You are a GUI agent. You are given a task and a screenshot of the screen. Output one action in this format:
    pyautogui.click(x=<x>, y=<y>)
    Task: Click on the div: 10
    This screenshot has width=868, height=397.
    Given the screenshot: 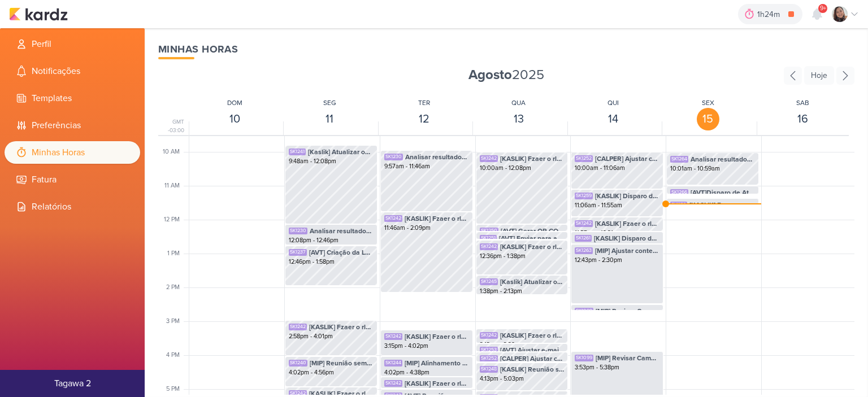 What is the action you would take?
    pyautogui.click(x=235, y=119)
    